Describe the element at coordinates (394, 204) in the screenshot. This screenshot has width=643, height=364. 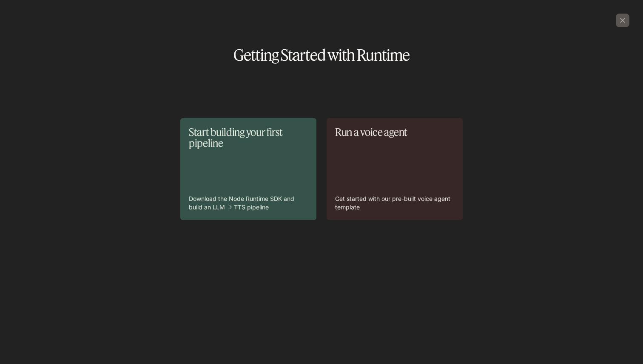
I see `p: Get started with our pre-built voice agent template` at that location.